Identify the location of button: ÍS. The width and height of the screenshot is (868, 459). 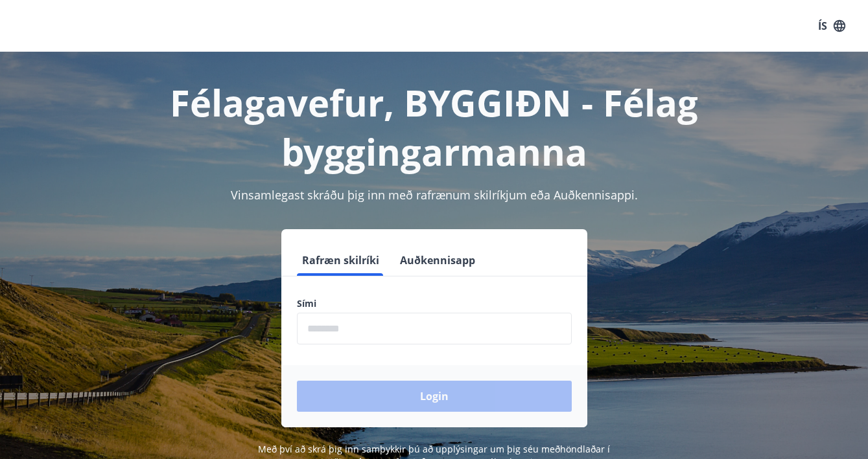
(832, 26).